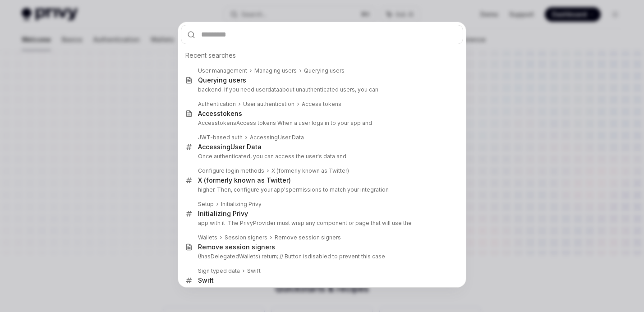 The image size is (644, 312). What do you see at coordinates (321, 90) in the screenshot?
I see `p: backend. If you need user about unauthenticated users, you can` at bounding box center [321, 90].